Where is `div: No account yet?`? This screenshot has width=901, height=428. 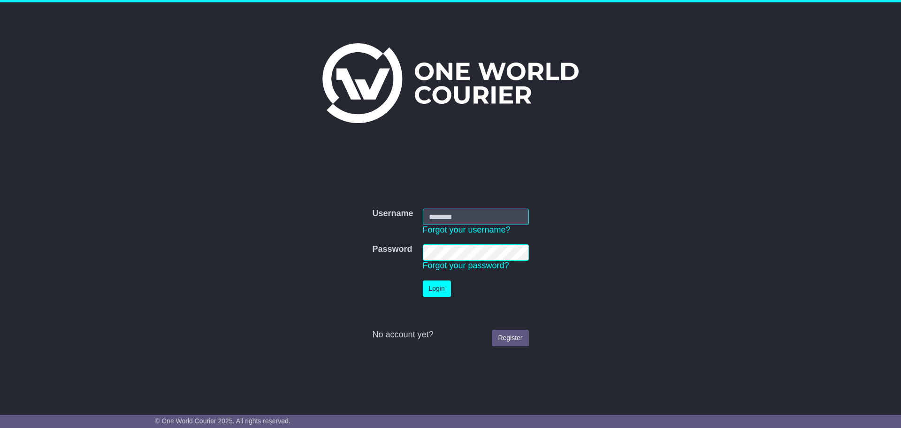
div: No account yet? is located at coordinates (450, 335).